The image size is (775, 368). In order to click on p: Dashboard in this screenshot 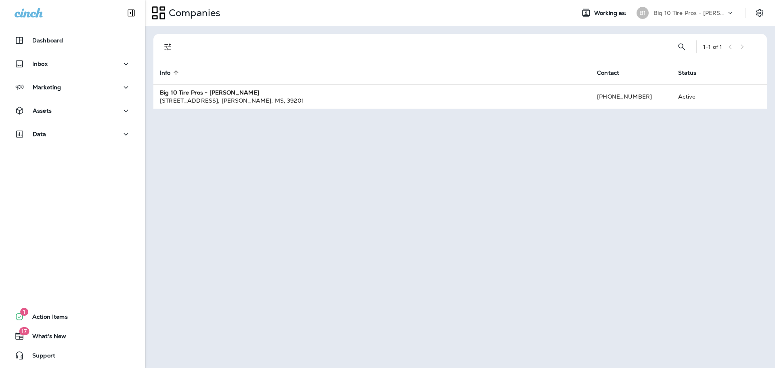, I will do `click(48, 40)`.